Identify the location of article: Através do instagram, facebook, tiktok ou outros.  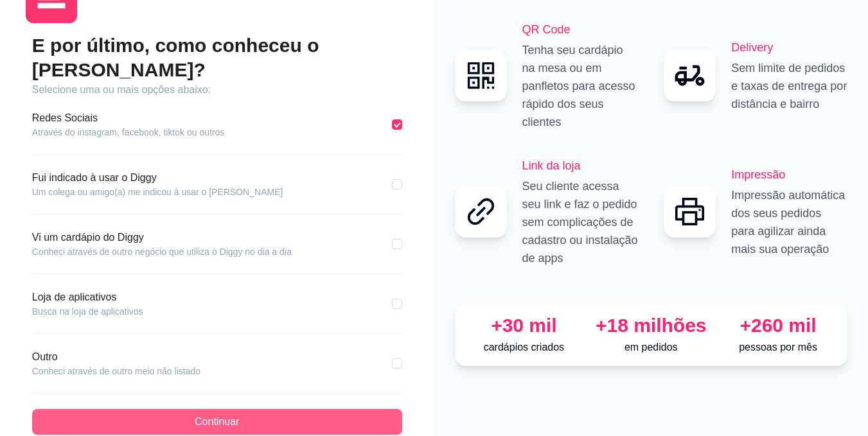
(128, 132).